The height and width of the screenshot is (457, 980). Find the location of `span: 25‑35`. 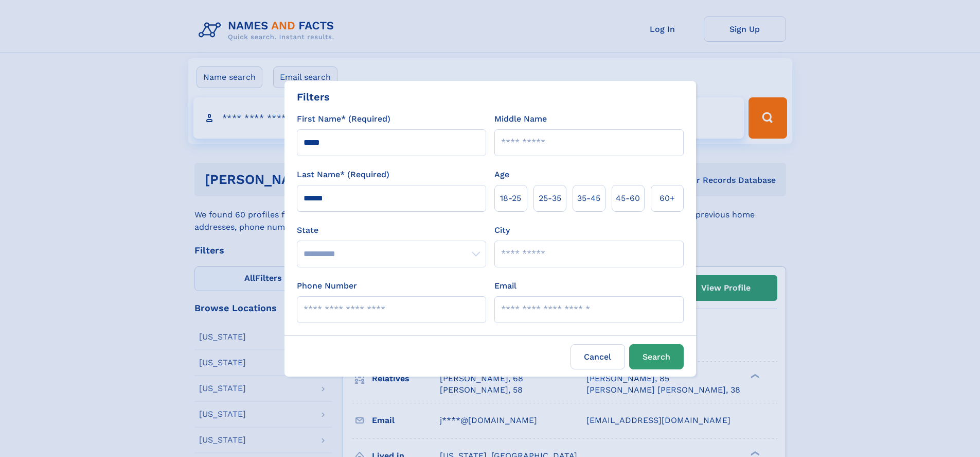

span: 25‑35 is located at coordinates (550, 198).